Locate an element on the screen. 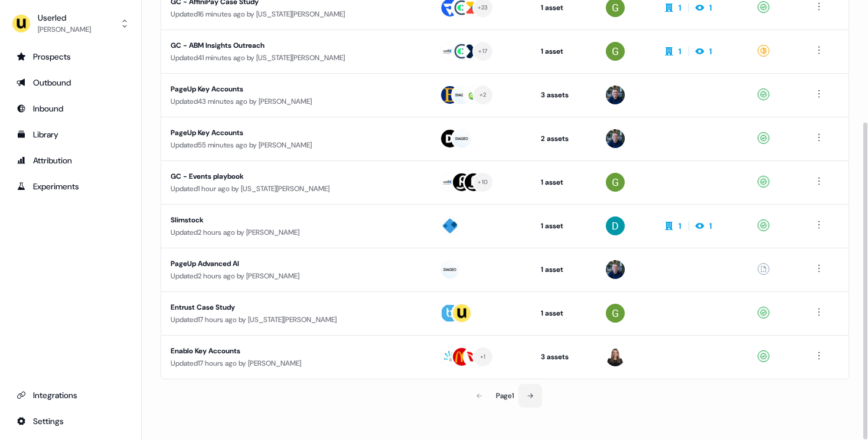 Image resolution: width=868 pixels, height=440 pixels. div: Outbound is located at coordinates (70, 82).